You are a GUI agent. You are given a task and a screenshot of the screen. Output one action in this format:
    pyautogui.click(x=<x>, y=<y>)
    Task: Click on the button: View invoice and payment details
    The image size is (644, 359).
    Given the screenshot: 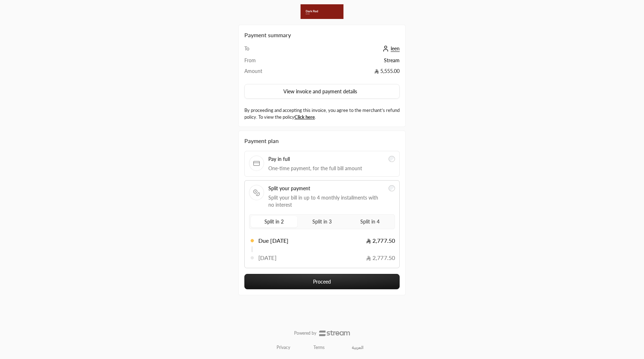 What is the action you would take?
    pyautogui.click(x=322, y=91)
    